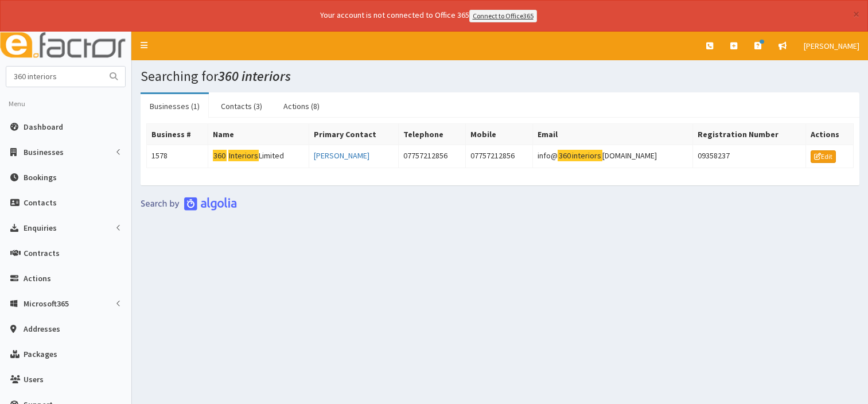 The image size is (868, 404). Describe the element at coordinates (178, 134) in the screenshot. I see `th: Business #` at that location.